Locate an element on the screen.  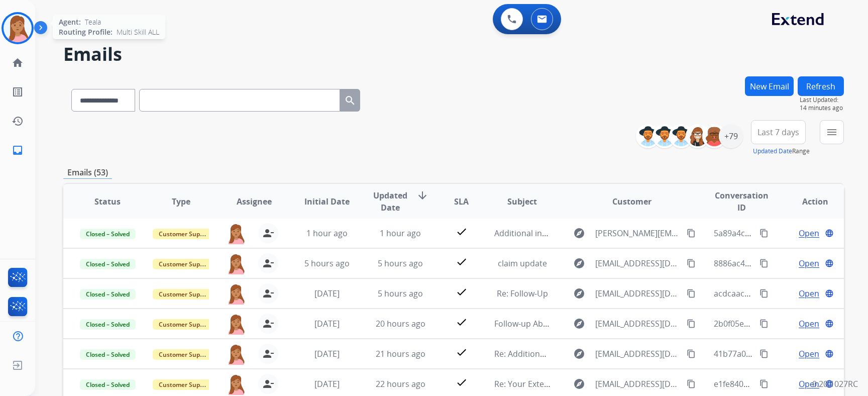
span: SLA is located at coordinates (461, 201).